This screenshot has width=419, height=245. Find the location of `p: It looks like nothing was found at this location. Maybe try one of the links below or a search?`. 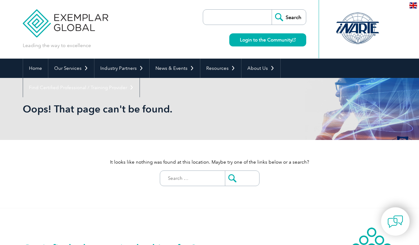

p: It looks like nothing was found at this location. Maybe try one of the links below or a search? is located at coordinates (210, 162).